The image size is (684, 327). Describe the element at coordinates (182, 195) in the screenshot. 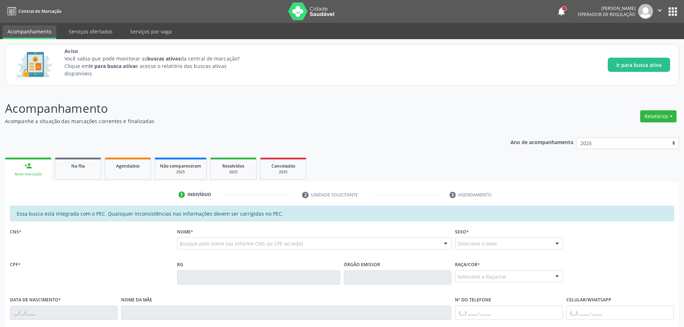

I see `div: 1` at that location.